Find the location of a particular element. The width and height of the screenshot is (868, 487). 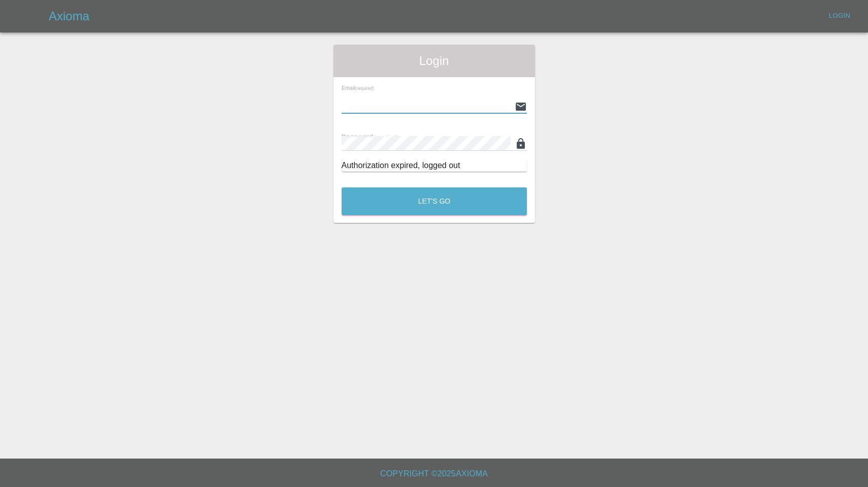

button: Let's Go is located at coordinates (434, 201).